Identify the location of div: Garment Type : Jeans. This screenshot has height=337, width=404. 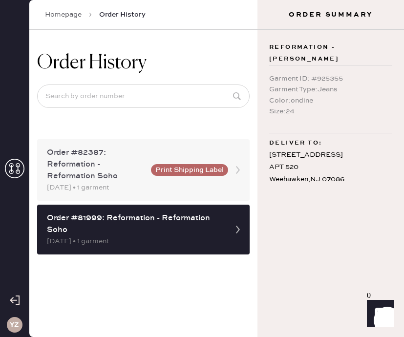
(331, 89).